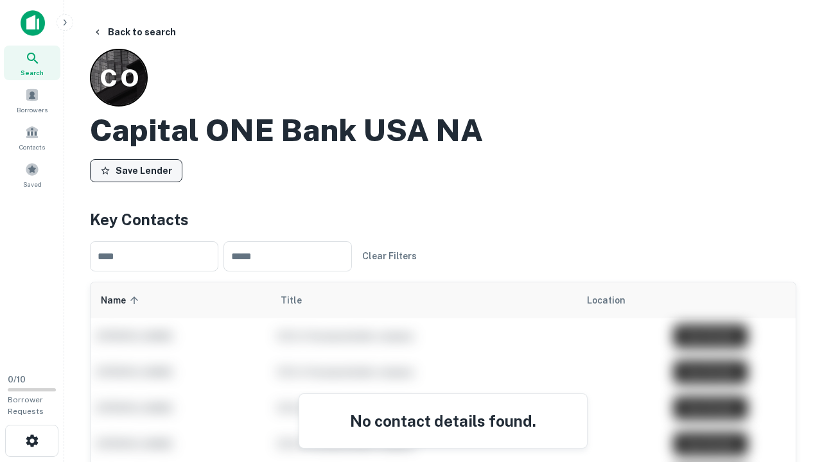 The image size is (822, 462). I want to click on button: Back to search, so click(134, 32).